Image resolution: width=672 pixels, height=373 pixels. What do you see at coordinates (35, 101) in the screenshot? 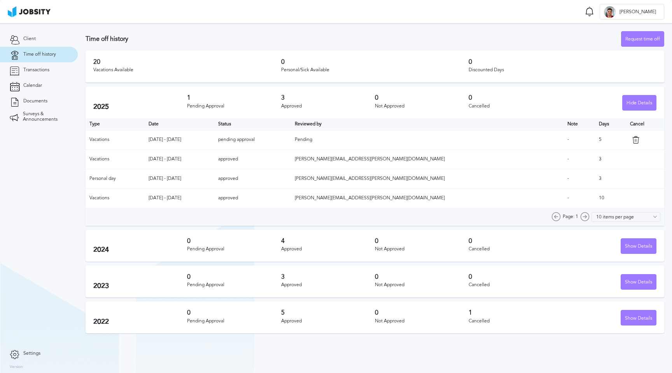
I see `span: Documents` at bounding box center [35, 101].